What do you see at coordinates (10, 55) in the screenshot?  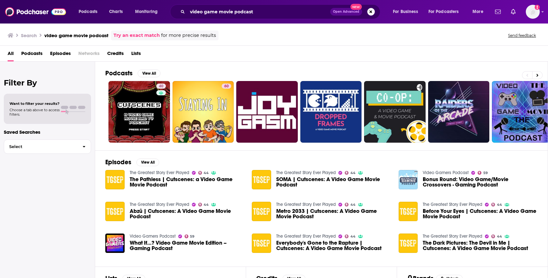 I see `span: All` at bounding box center [10, 55].